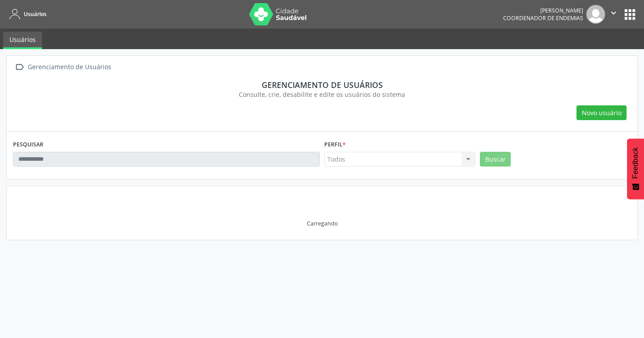 The width and height of the screenshot is (644, 338). Describe the element at coordinates (322, 224) in the screenshot. I see `div: Carregando` at that location.